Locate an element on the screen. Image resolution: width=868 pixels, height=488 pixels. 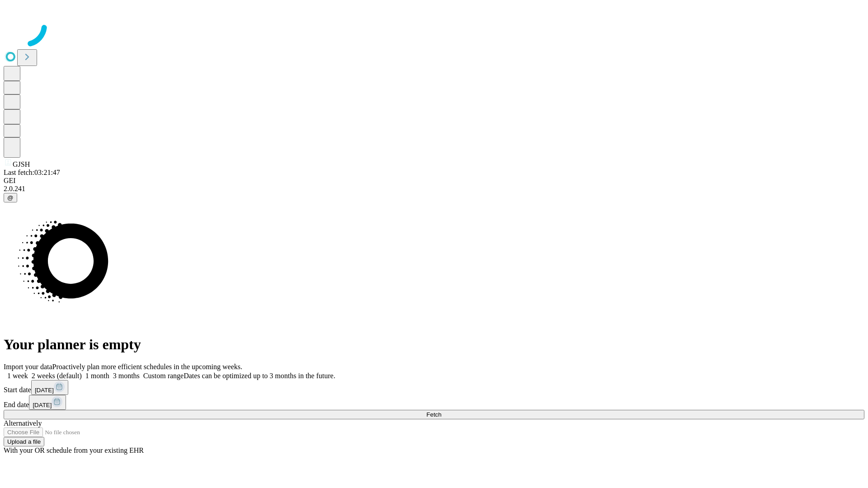
span: Alternatively is located at coordinates (22, 423).